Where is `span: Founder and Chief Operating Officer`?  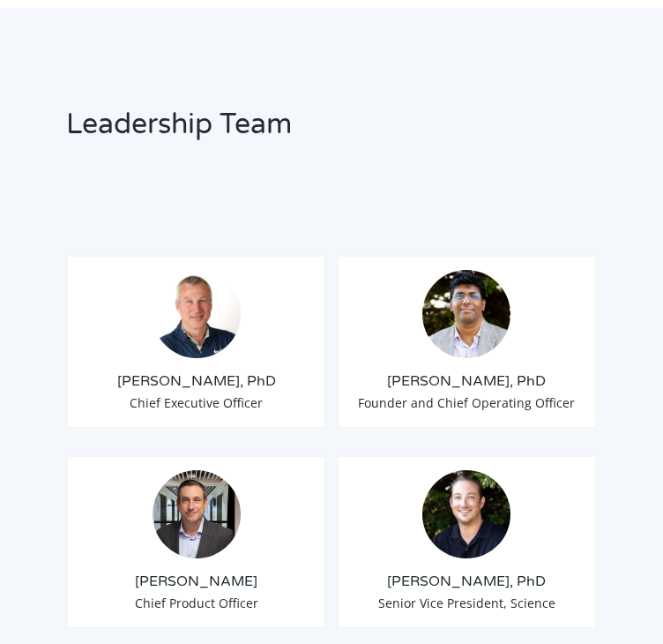
span: Founder and Chief Operating Officer is located at coordinates (466, 402).